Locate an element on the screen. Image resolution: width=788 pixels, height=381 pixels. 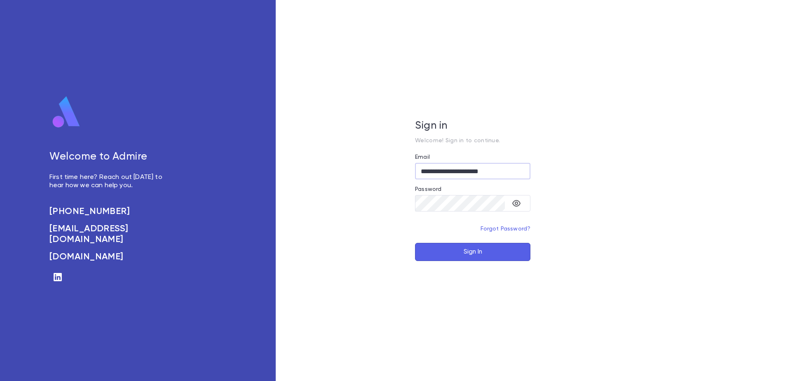
img: logo is located at coordinates (66, 112).